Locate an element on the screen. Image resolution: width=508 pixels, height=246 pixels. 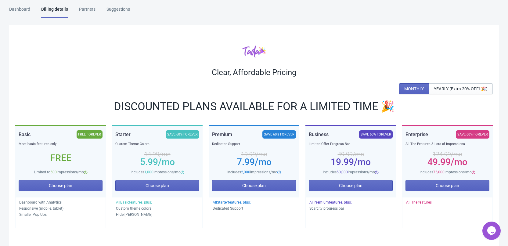
div: Dashboard is located at coordinates (20, 11).